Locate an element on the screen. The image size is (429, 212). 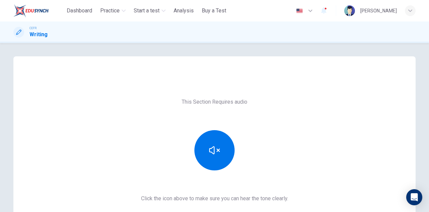
span: Analysis is located at coordinates (184, 11).